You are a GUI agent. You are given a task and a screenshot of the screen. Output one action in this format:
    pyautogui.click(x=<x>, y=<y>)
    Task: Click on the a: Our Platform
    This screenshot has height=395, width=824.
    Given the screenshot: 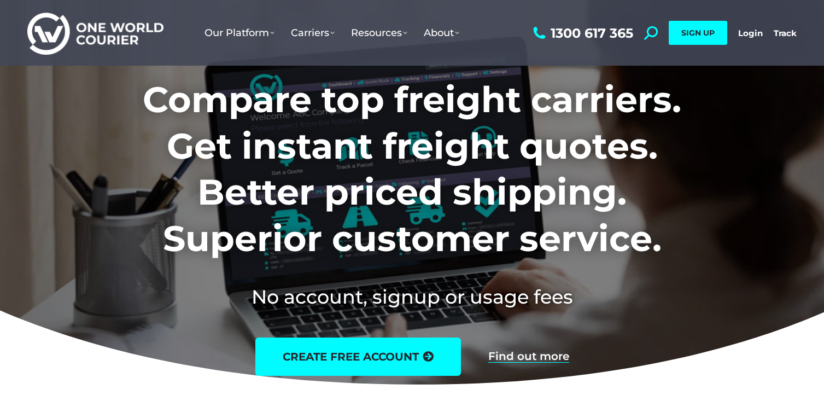 What is the action you would take?
    pyautogui.click(x=239, y=33)
    